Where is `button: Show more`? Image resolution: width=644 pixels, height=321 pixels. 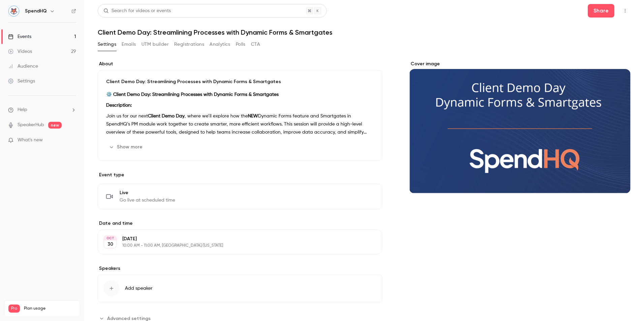
button: Show more is located at coordinates (126, 147).